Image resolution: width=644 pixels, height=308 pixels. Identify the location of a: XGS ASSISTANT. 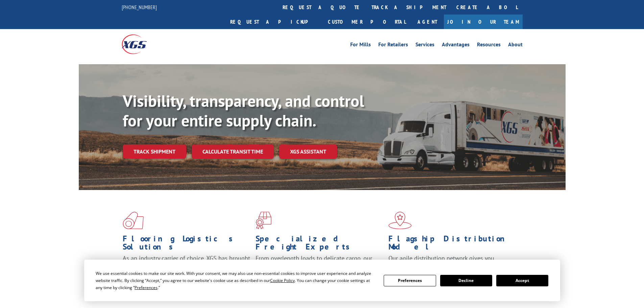
(308, 152).